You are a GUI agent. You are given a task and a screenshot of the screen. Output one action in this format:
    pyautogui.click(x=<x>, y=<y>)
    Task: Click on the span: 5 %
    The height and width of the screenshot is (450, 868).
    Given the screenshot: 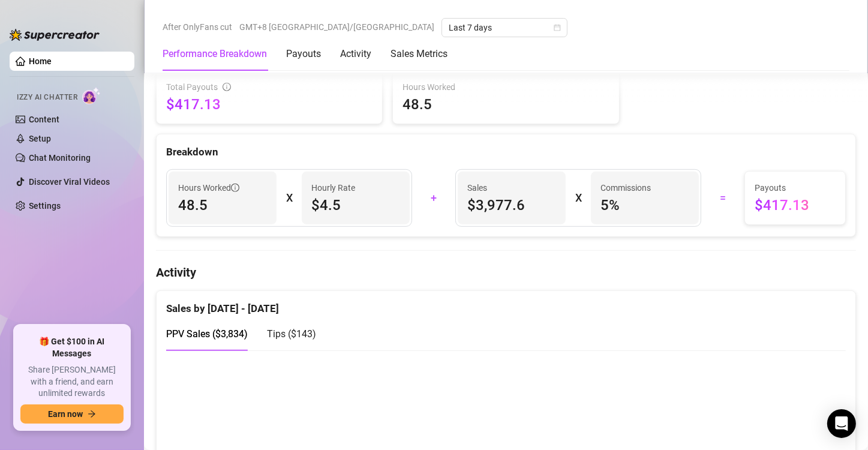 What is the action you would take?
    pyautogui.click(x=645, y=205)
    